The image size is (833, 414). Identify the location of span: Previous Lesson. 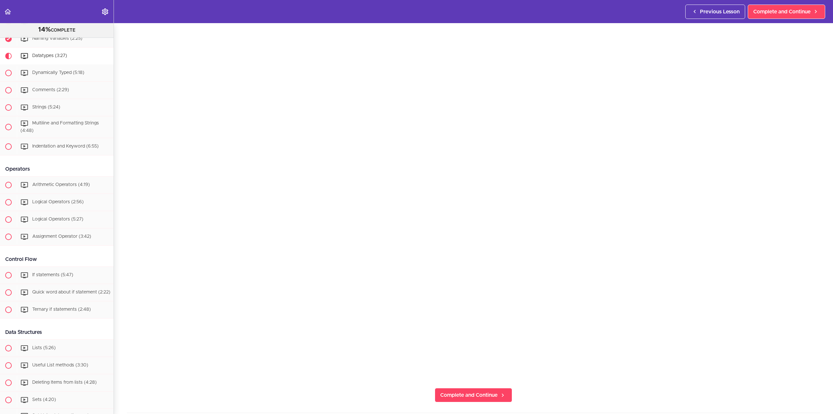
(720, 12).